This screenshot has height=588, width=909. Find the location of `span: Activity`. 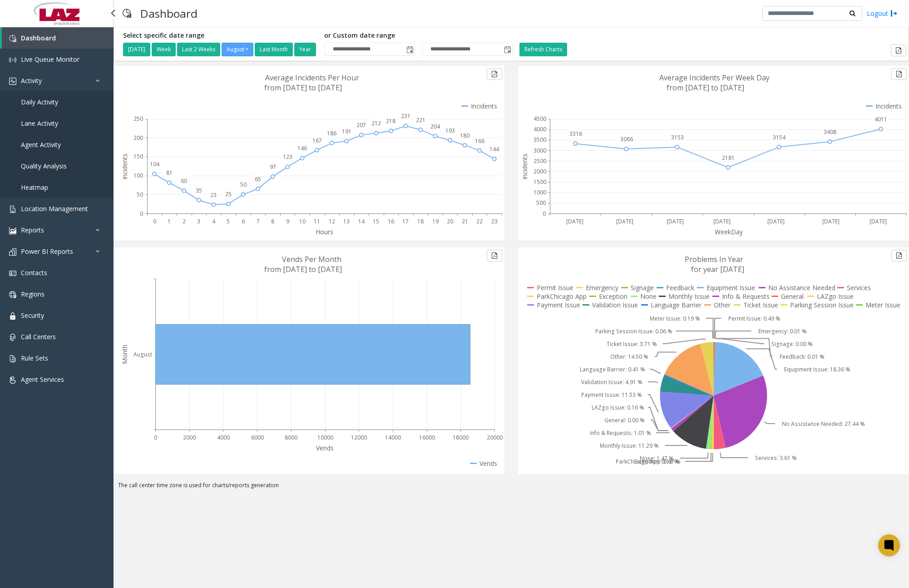

span: Activity is located at coordinates (31, 80).